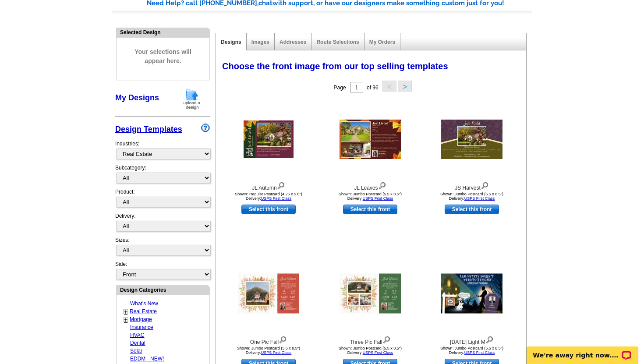 The width and height of the screenshot is (644, 364). I want to click on a: Design Templates, so click(148, 129).